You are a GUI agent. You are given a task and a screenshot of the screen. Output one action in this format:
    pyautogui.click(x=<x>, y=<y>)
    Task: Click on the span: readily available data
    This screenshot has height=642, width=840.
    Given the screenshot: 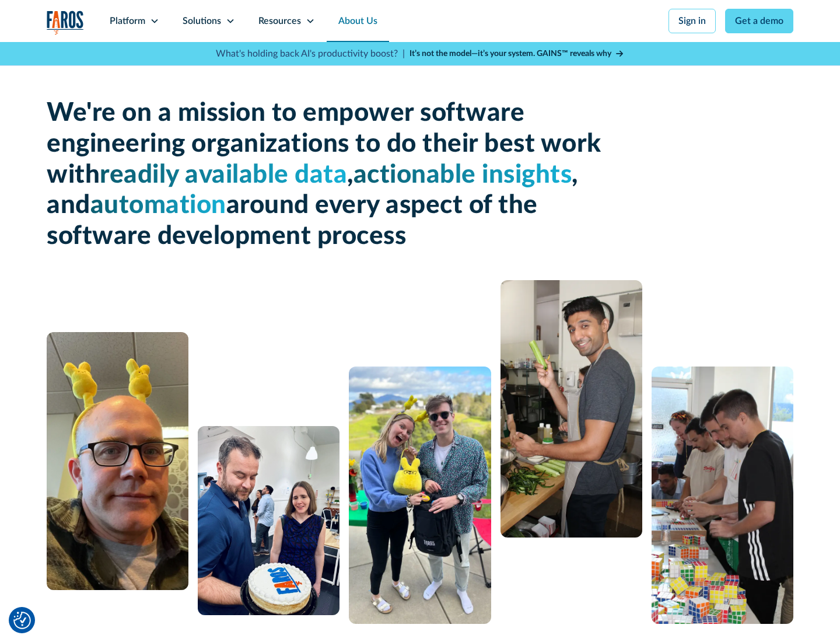 What is the action you would take?
    pyautogui.click(x=223, y=175)
    